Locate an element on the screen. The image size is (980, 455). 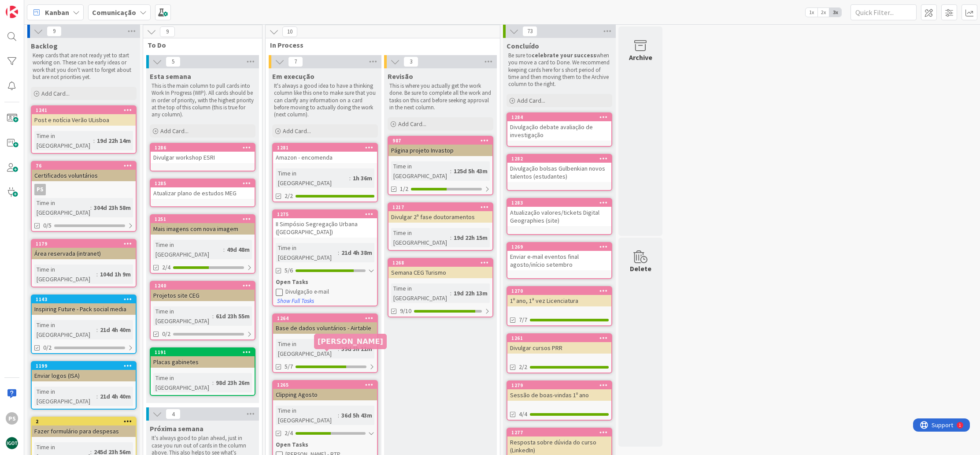
a: 1261Divulgar cursos PRR2/2 is located at coordinates (559, 353).